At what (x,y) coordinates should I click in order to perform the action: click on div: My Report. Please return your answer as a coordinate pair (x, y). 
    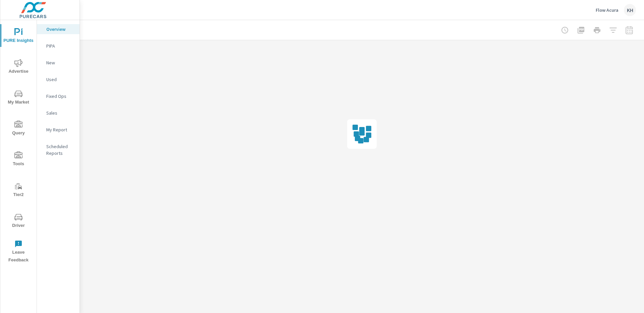
    Looking at the image, I should click on (58, 130).